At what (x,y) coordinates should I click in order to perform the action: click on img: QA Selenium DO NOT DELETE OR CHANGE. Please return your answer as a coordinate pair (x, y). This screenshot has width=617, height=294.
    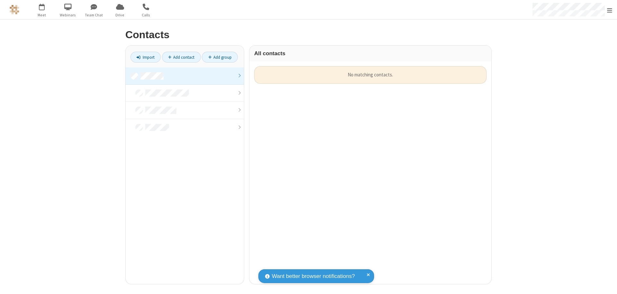
    Looking at the image, I should click on (14, 10).